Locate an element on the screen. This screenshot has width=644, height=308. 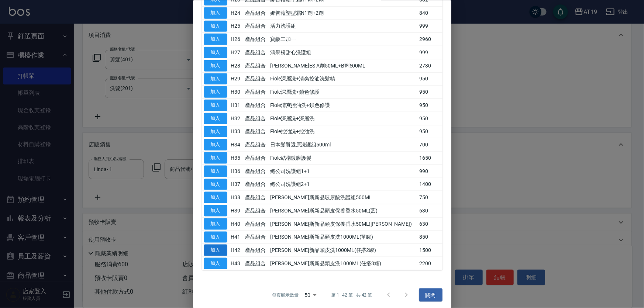
td: H37 is located at coordinates (236, 184).